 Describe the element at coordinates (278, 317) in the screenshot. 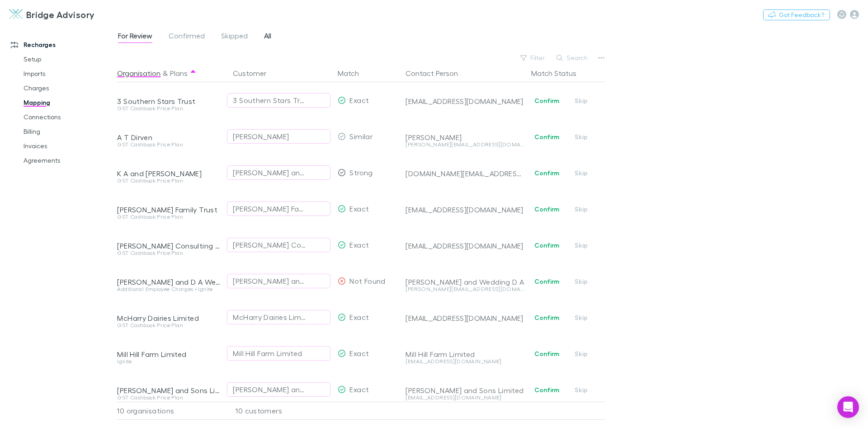

I see `button: McHarry Dairies Limited` at that location.